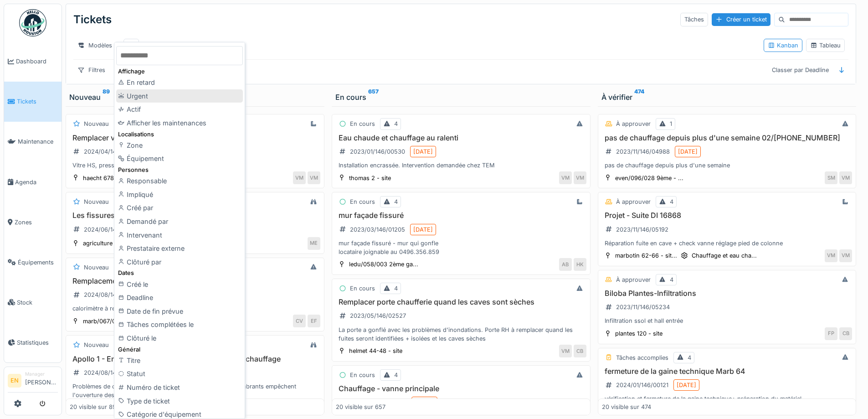 The height and width of the screenshot is (419, 868). Describe the element at coordinates (93, 407) in the screenshot. I see `div: 20 visible sur 89` at that location.